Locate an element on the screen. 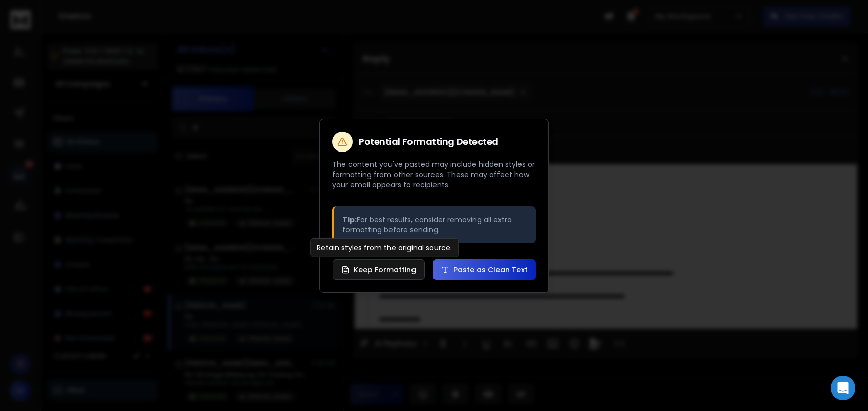 This screenshot has height=411, width=868. button: Keep Formatting is located at coordinates (379, 270).